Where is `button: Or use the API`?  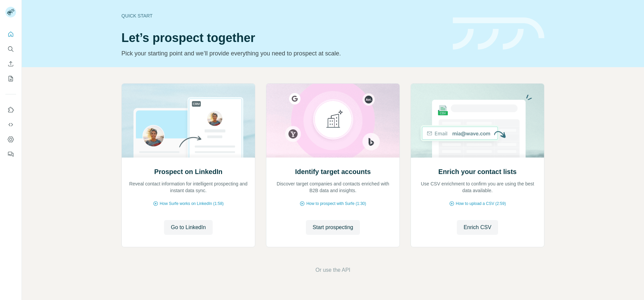 button: Or use the API is located at coordinates (333, 269).